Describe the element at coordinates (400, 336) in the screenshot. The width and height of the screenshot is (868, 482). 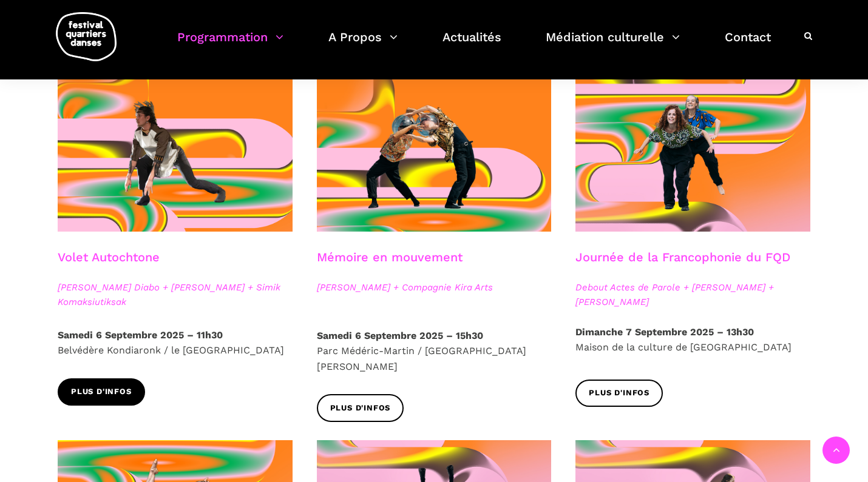
I see `strong: Samedi 6 Septembre 2025 – 15h30` at that location.